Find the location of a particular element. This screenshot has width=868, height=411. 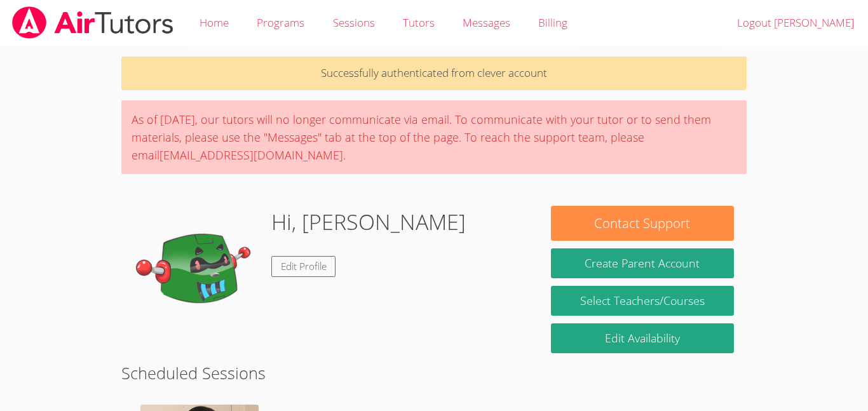

a: Select Teachers/Courses is located at coordinates (643, 301).